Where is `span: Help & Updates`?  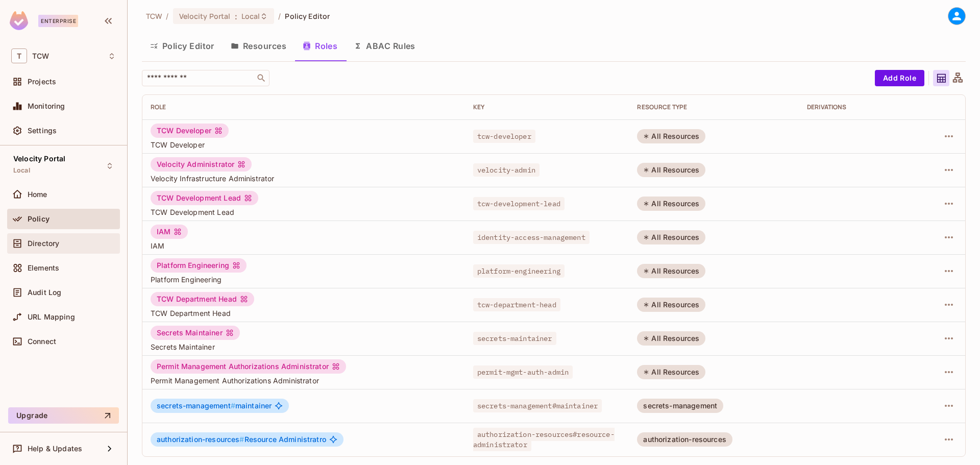
span: Help & Updates is located at coordinates (55, 448).